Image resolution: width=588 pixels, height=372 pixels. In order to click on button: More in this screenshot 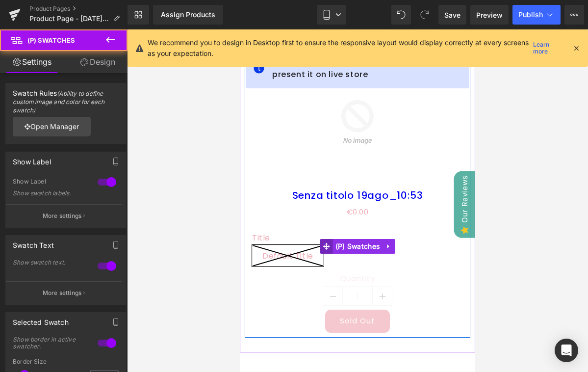, I will do `click(574, 15)`.